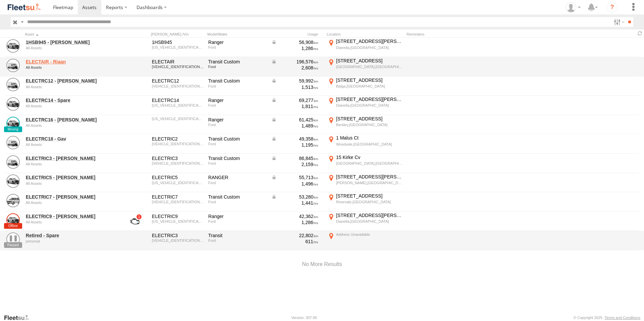  Describe the element at coordinates (618, 22) in the screenshot. I see `label: Search Filter Options` at that location.